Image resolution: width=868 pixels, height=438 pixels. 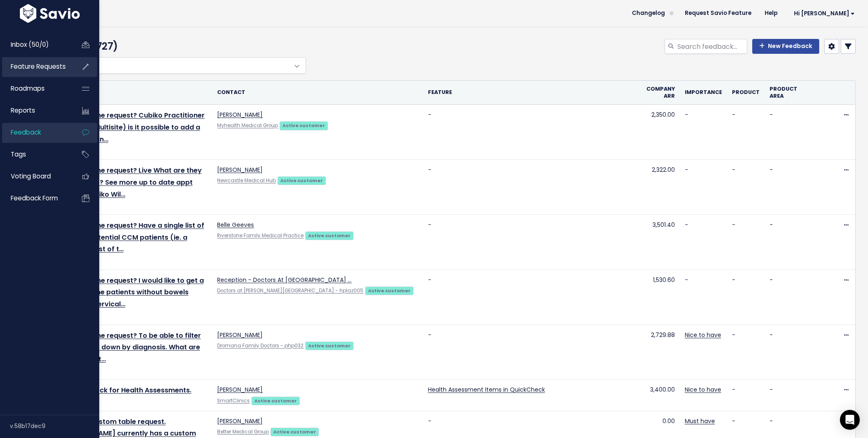 I want to click on a: Voting Board, so click(x=35, y=176).